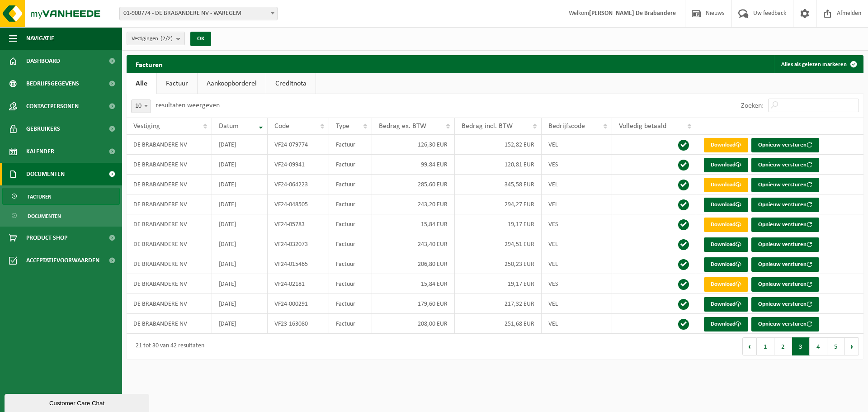 Image resolution: width=868 pixels, height=412 pixels. What do you see at coordinates (819, 346) in the screenshot?
I see `button: 4` at bounding box center [819, 346].